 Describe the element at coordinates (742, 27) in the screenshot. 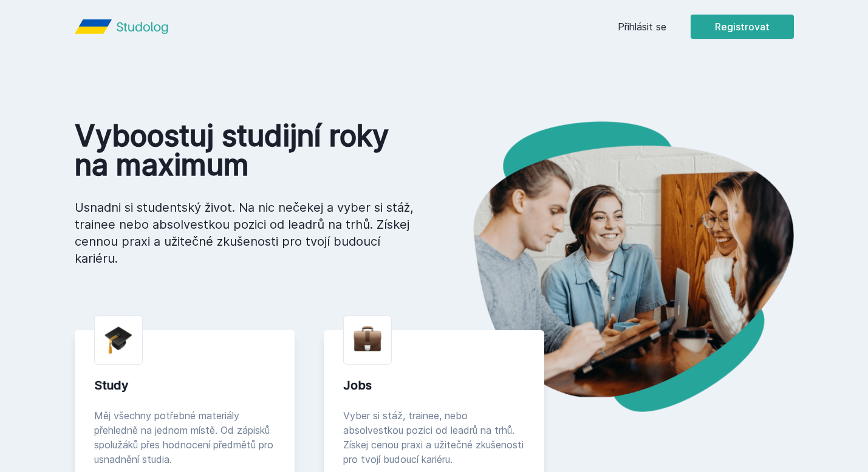

I see `a: Registrovat` at that location.